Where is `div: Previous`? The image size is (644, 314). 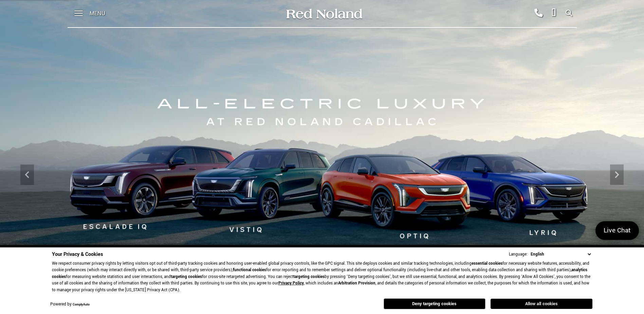
div: Previous is located at coordinates (27, 175).